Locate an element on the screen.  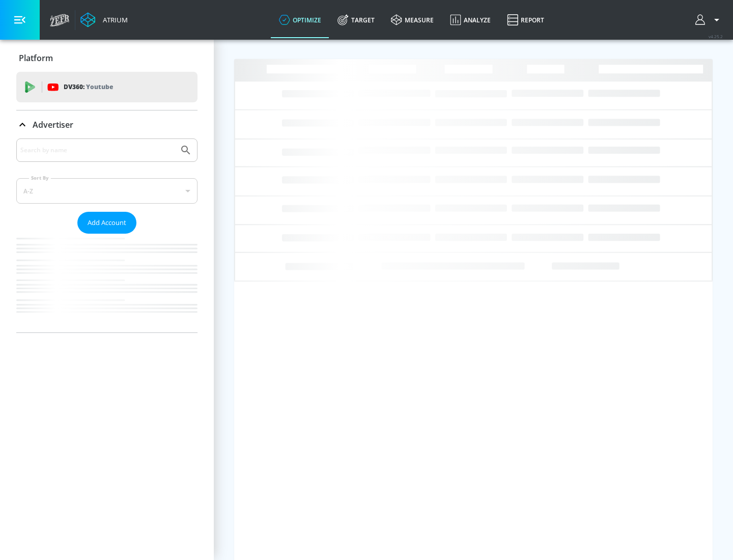
a: optimize is located at coordinates (299, 20).